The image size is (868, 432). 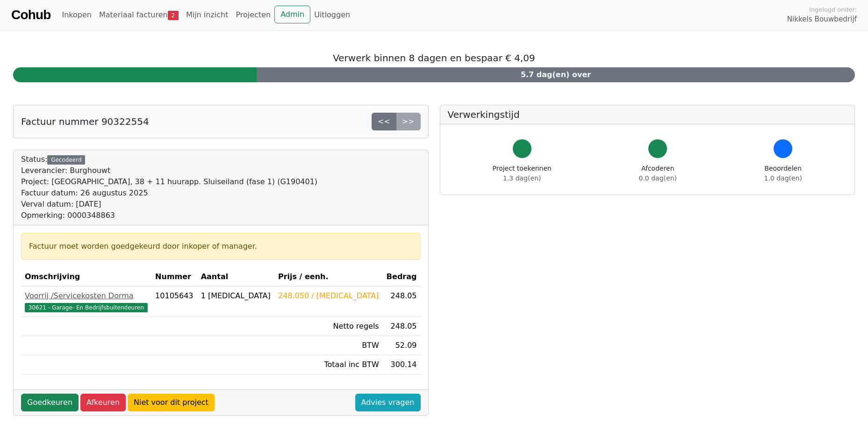 What do you see at coordinates (86, 308) in the screenshot?
I see `span: 30621 - Garage- En Bedrijfsbuitendeuren` at bounding box center [86, 308].